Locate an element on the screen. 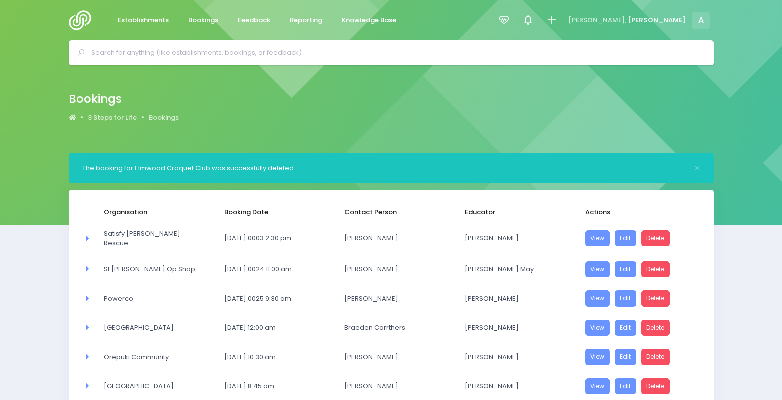 The height and width of the screenshot is (400, 782). a: Knowledge Base is located at coordinates (369, 20).